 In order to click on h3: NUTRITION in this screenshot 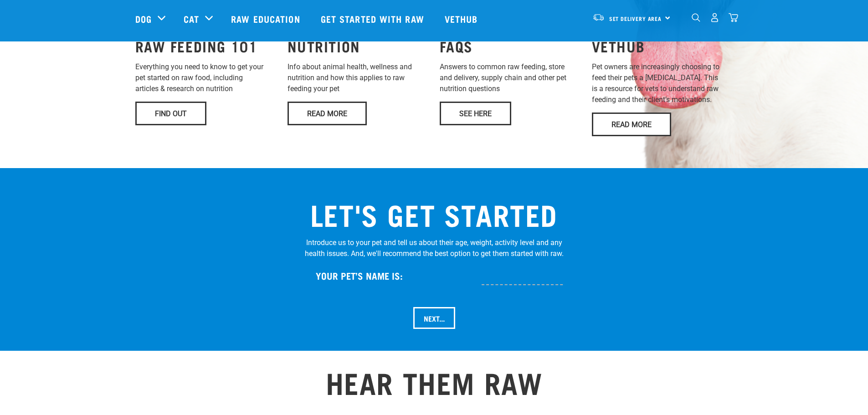, I will do `click(358, 46)`.